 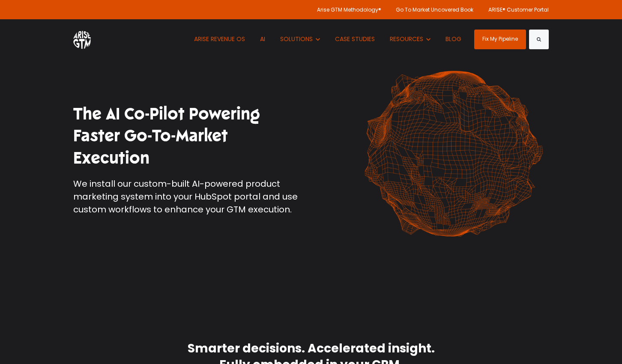 I want to click on button: Show submenu for RESOURCES RESOURCES, so click(x=410, y=39).